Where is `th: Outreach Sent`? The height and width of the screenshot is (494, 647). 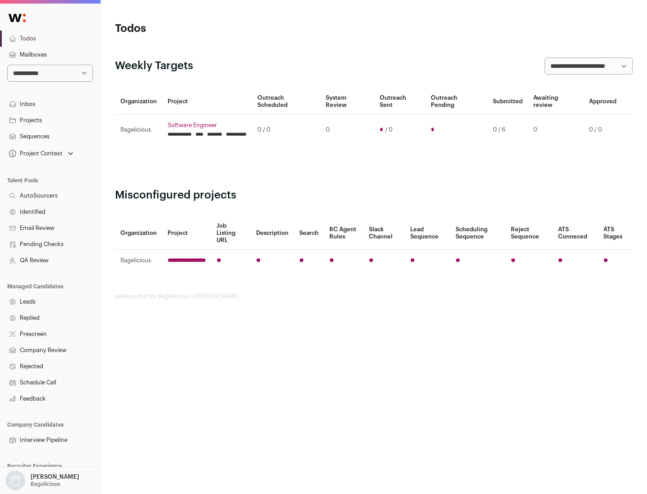
th: Outreach Sent is located at coordinates (400, 101).